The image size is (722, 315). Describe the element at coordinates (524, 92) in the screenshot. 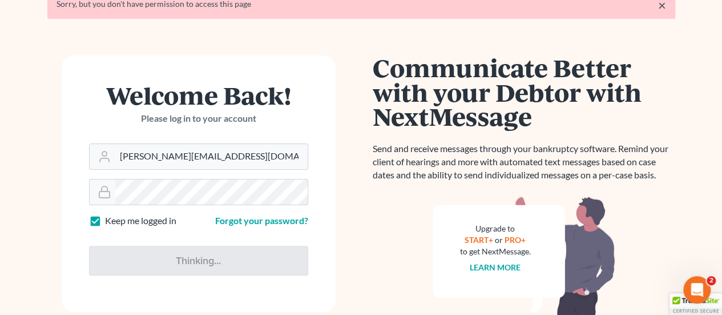

I see `h1: Communicate Better with your Debtor with NextMessage` at that location.